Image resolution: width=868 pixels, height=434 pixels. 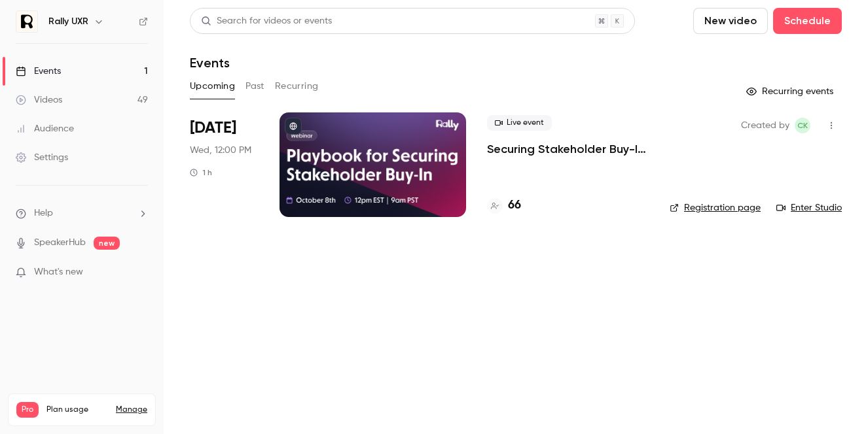 I want to click on button: Past, so click(x=254, y=87).